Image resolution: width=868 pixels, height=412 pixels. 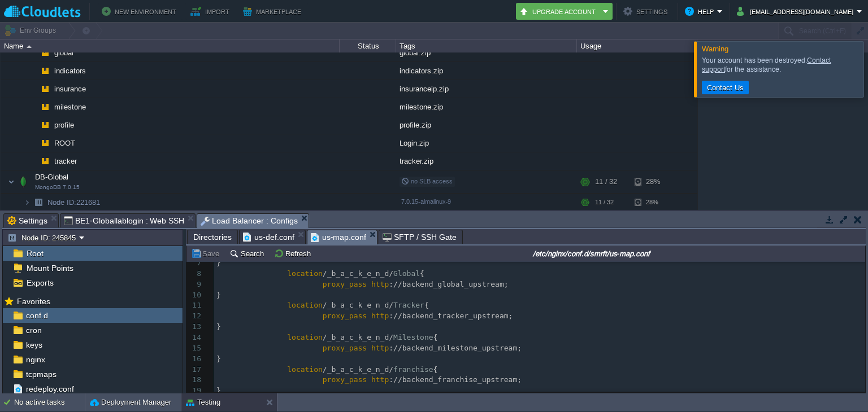 I want to click on a: ROOT, so click(x=65, y=144).